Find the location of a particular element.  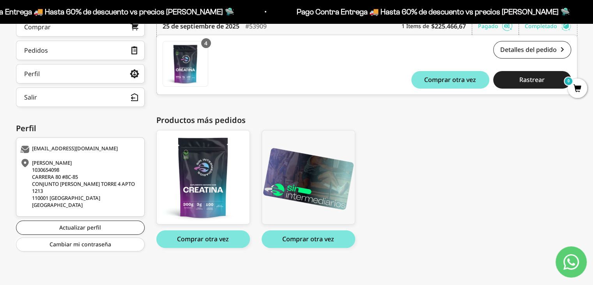

div: #53909 is located at coordinates (256, 26).